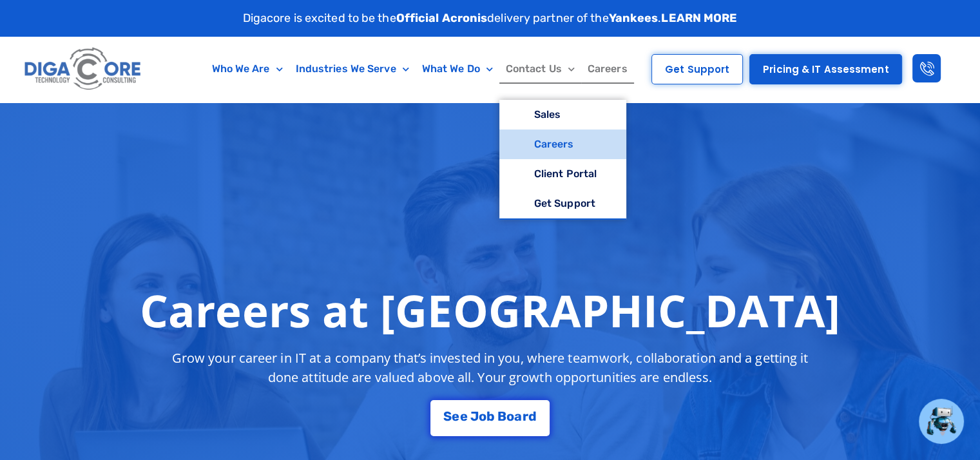 The height and width of the screenshot is (460, 980). What do you see at coordinates (518, 416) in the screenshot?
I see `span: a` at bounding box center [518, 416].